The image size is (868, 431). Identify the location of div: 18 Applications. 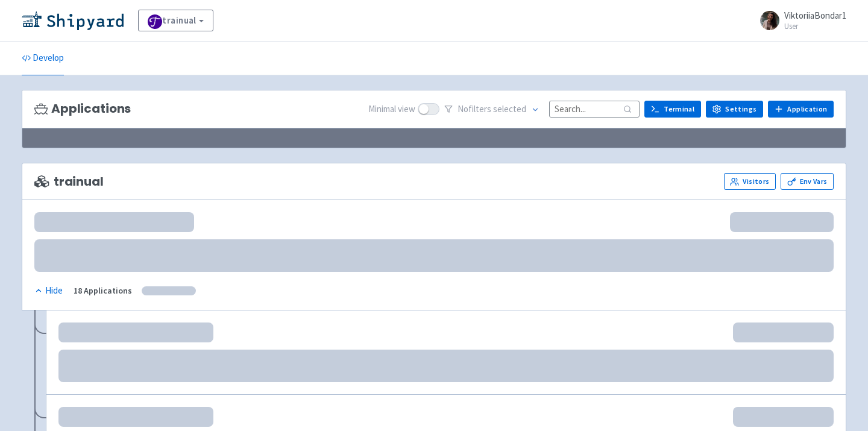
(102, 291).